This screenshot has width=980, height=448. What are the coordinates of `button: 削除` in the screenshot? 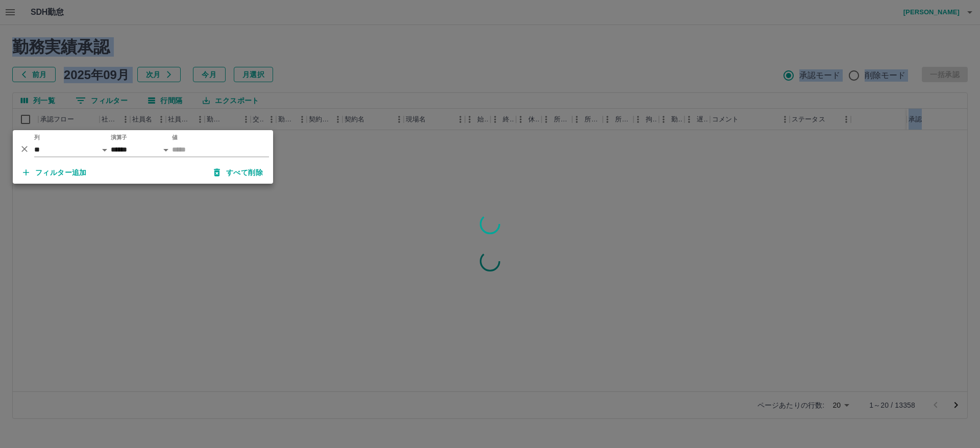 It's located at (24, 149).